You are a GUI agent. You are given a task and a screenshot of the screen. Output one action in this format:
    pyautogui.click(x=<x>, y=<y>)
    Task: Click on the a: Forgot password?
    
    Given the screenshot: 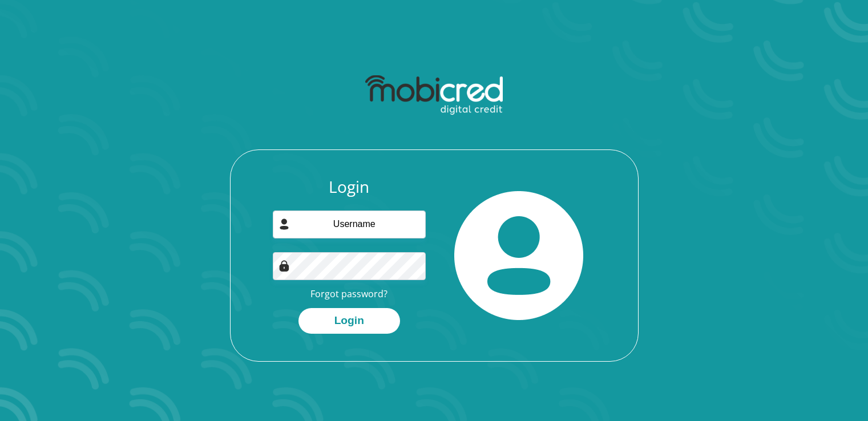 What is the action you would take?
    pyautogui.click(x=348, y=293)
    